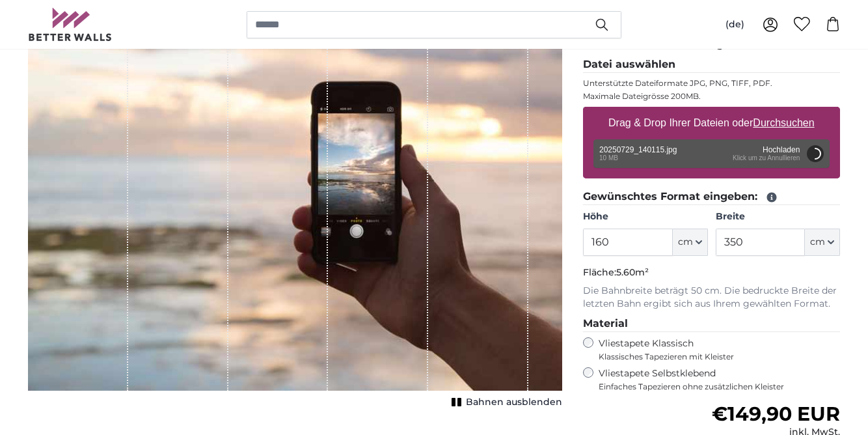 This screenshot has width=868, height=435. I want to click on p: Fläche:, so click(711, 273).